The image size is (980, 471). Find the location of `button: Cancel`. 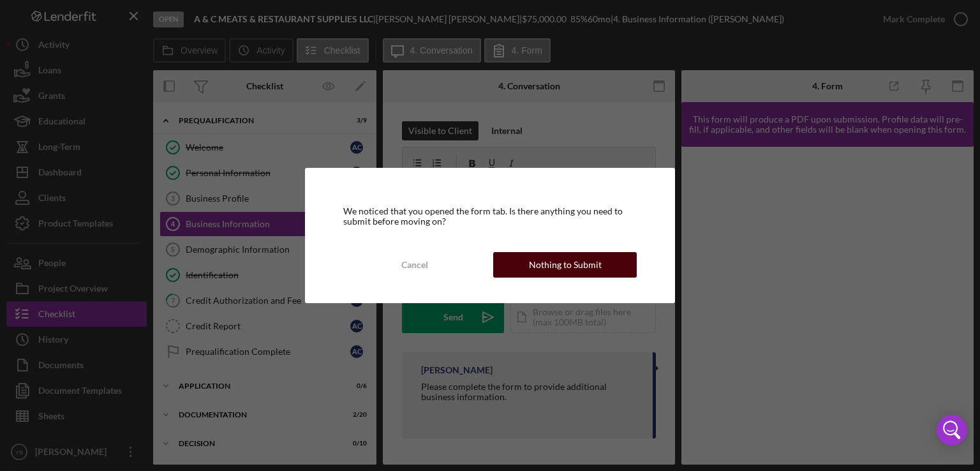

button: Cancel is located at coordinates (415, 265).